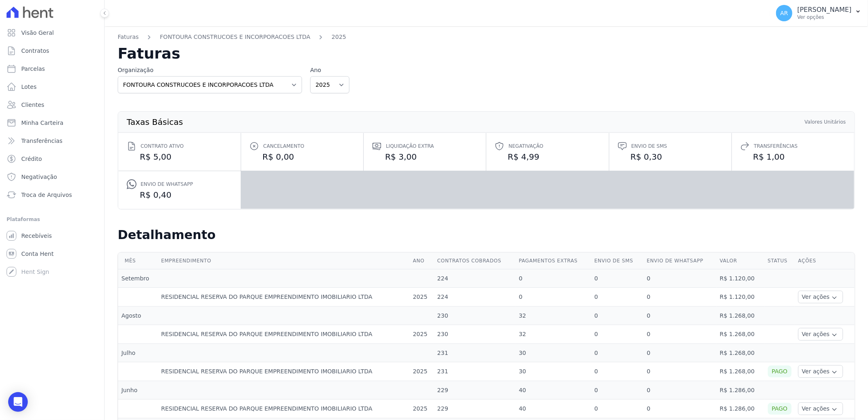 The width and height of the screenshot is (868, 420). Describe the element at coordinates (179, 195) in the screenshot. I see `dd: R$ 0,40` at that location.